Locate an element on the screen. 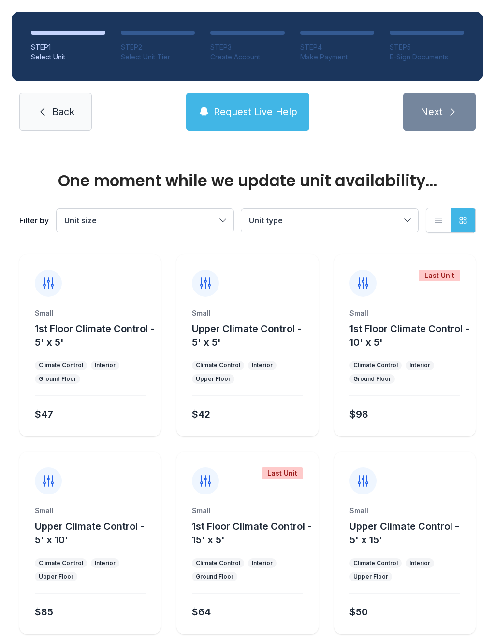 The height and width of the screenshot is (639, 495). div: Select Unit is located at coordinates (68, 57).